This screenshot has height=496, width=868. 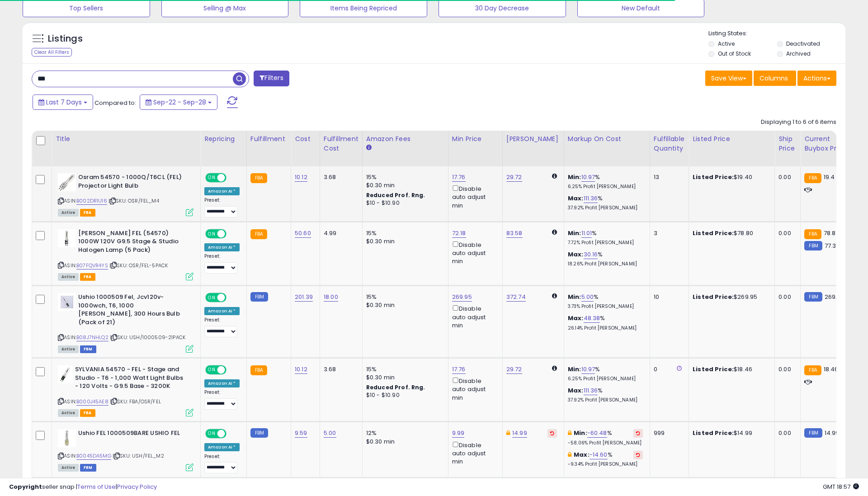 What do you see at coordinates (179, 103) in the screenshot?
I see `span: Sep-22 - Sep-28` at bounding box center [179, 103].